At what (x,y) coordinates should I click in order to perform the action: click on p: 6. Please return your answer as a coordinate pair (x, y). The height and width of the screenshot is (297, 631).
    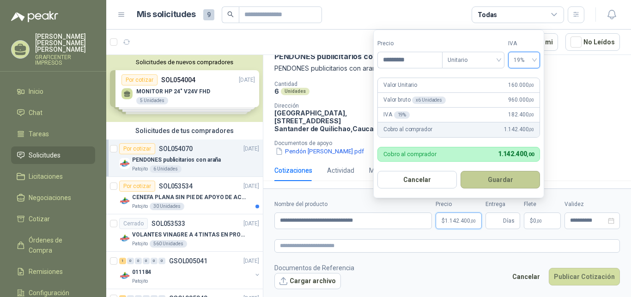
    Looking at the image, I should click on (277, 91).